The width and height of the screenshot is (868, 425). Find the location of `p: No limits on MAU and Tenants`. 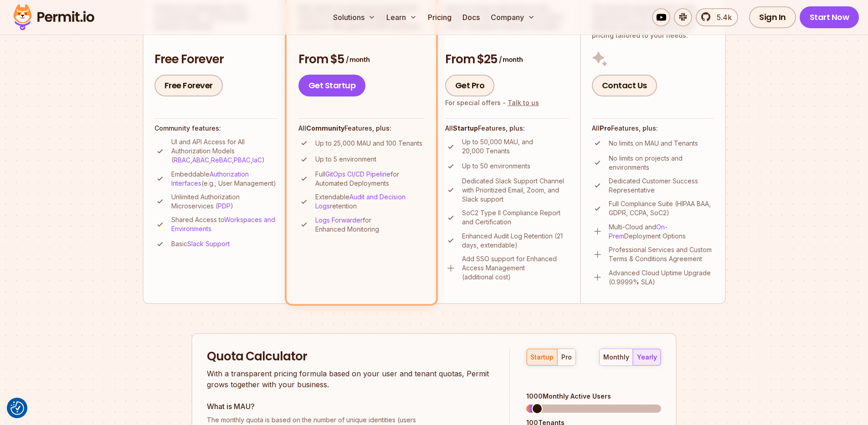

p: No limits on MAU and Tenants is located at coordinates (653, 143).